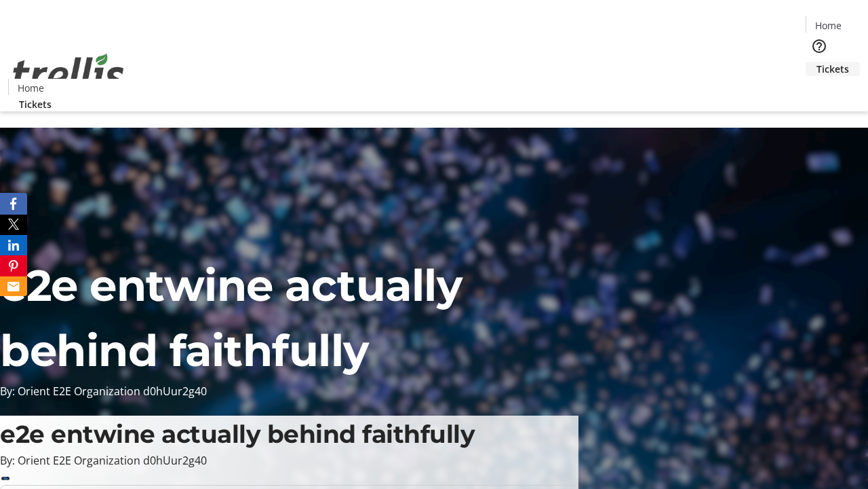 This screenshot has height=489, width=868. What do you see at coordinates (819, 46) in the screenshot?
I see `button: Help` at bounding box center [819, 46].